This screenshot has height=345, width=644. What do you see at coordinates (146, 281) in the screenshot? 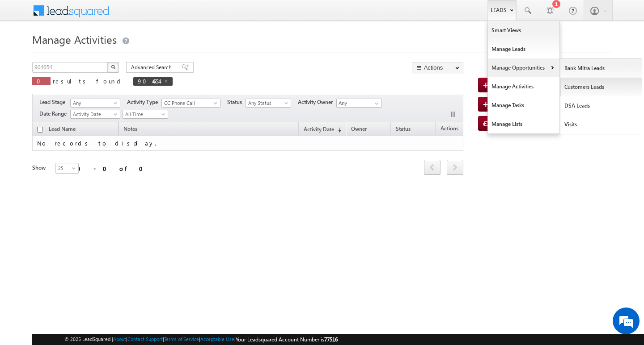
I see `em: Submit` at bounding box center [146, 281].